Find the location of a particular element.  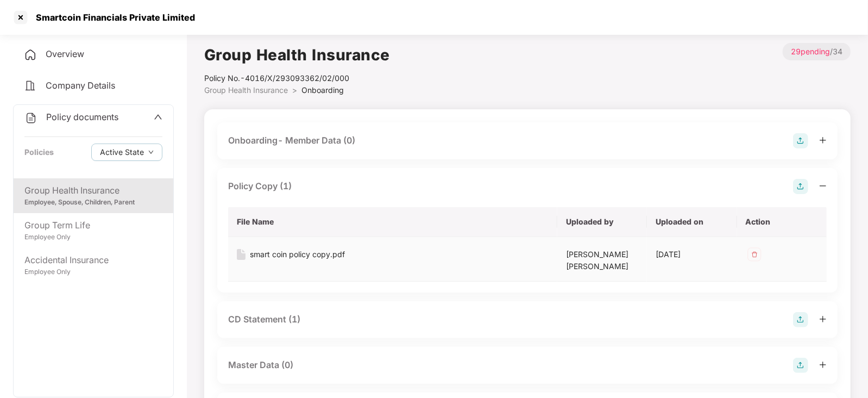

span: down is located at coordinates (151, 152).